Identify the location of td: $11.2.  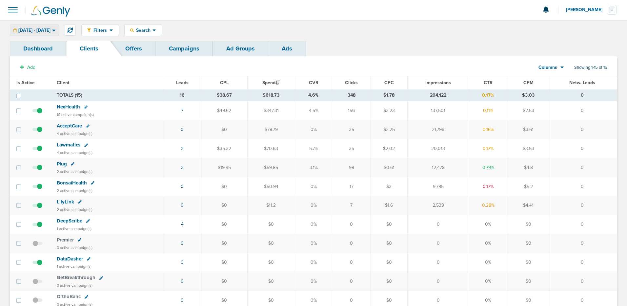
(271, 206).